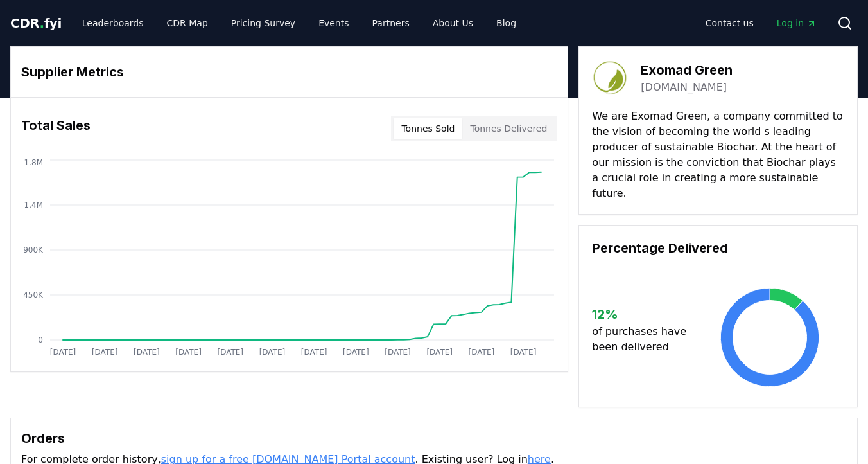 The width and height of the screenshot is (868, 464). I want to click on tspan: 900K, so click(34, 250).